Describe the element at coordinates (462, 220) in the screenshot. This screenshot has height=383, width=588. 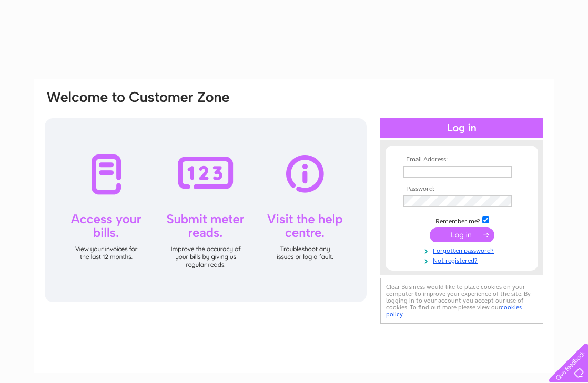
I see `td: Remember me?` at that location.